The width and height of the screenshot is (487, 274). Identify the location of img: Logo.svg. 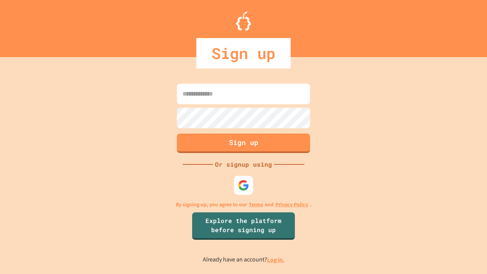
(243, 21).